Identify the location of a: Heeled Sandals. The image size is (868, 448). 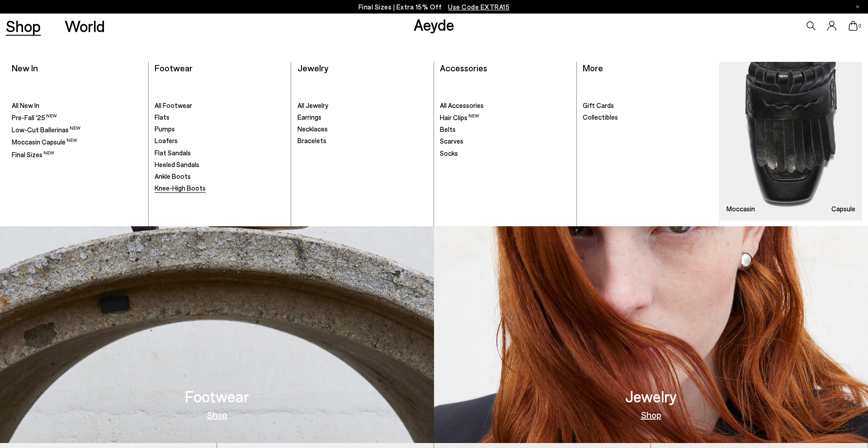
(220, 165).